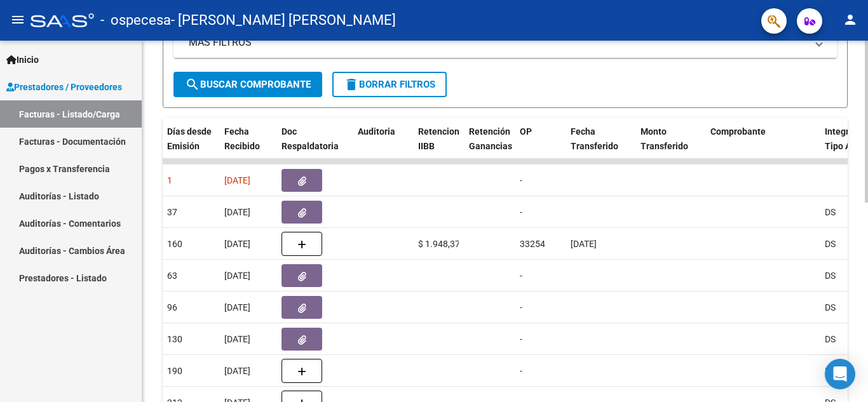 The height and width of the screenshot is (402, 868). I want to click on span: $ 1.948,37, so click(439, 244).